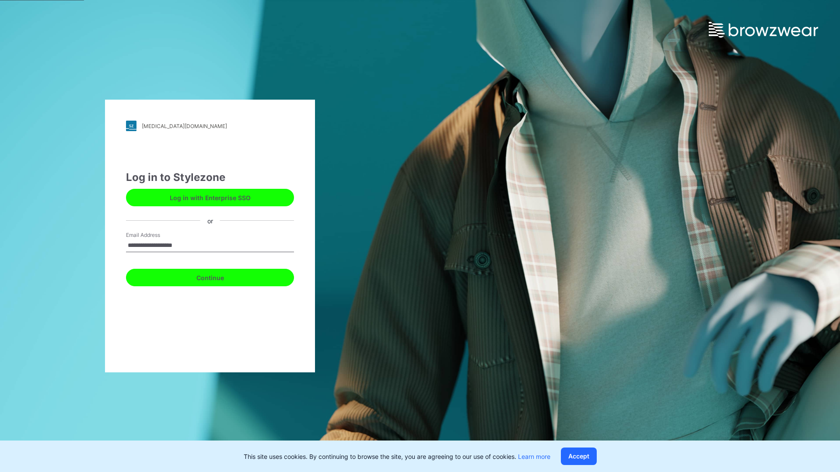 This screenshot has width=840, height=472. I want to click on a: Learn more, so click(534, 457).